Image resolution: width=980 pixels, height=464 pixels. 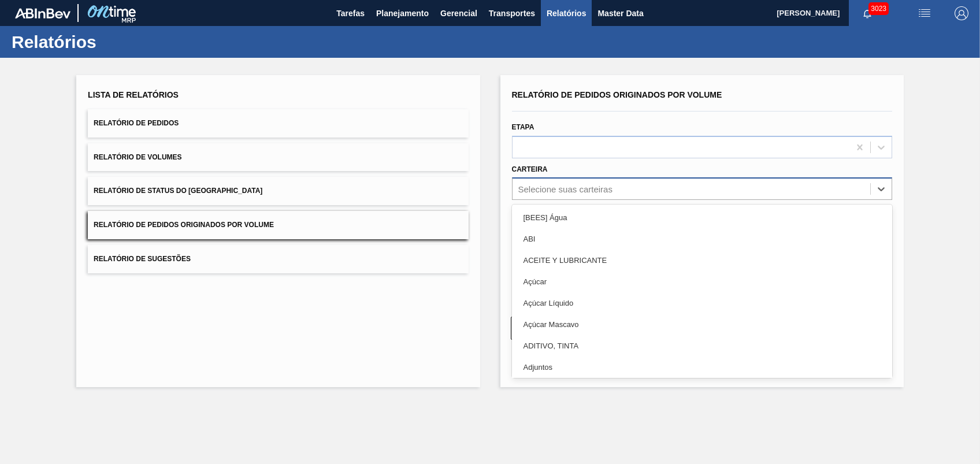 I want to click on img: userActions, so click(x=925, y=13).